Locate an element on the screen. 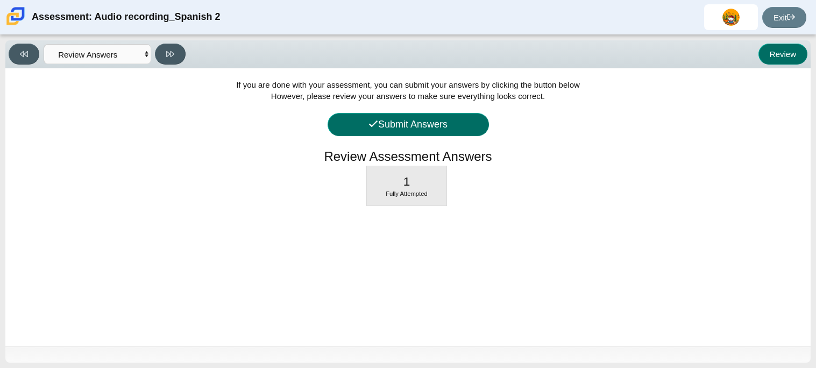 Image resolution: width=816 pixels, height=368 pixels. button: Submit Answers is located at coordinates (408, 124).